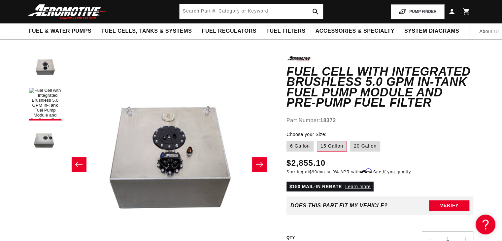 This screenshot has height=241, width=502. What do you see at coordinates (489, 31) in the screenshot?
I see `span: About Us` at bounding box center [489, 31].